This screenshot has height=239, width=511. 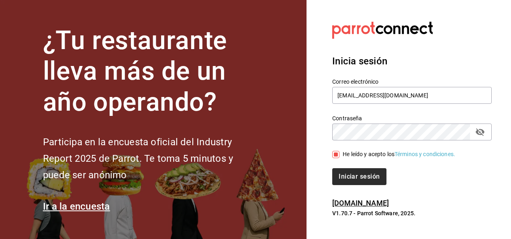 What do you see at coordinates (151, 158) in the screenshot?
I see `h2: Participa en la encuesta oficial del Industry Report 2025 de Parrot. Te toma 5 minutos y puede se...` at bounding box center [151, 158].